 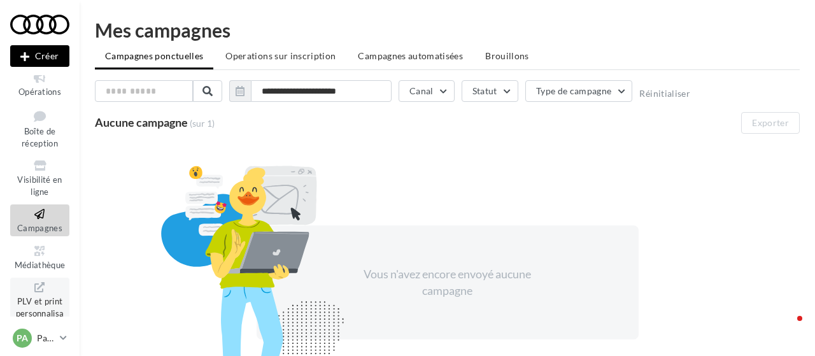 What do you see at coordinates (39, 338) in the screenshot?
I see `a: PA Partenaire Audi` at bounding box center [39, 338].